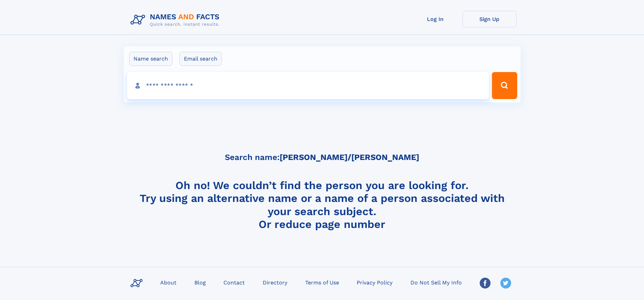  What do you see at coordinates (234, 282) in the screenshot?
I see `a: Contact` at bounding box center [234, 282].